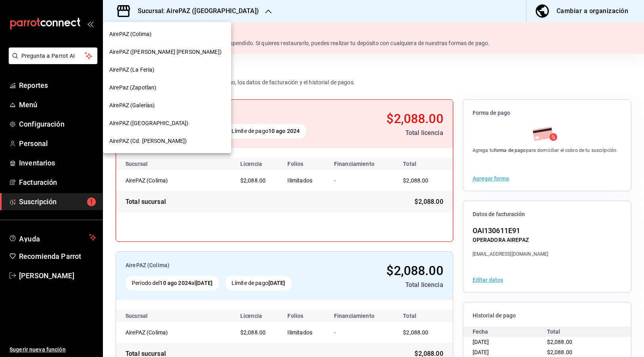 The width and height of the screenshot is (644, 357). What do you see at coordinates (132, 70) in the screenshot?
I see `span: AirePAZ (La Feria)` at bounding box center [132, 70].